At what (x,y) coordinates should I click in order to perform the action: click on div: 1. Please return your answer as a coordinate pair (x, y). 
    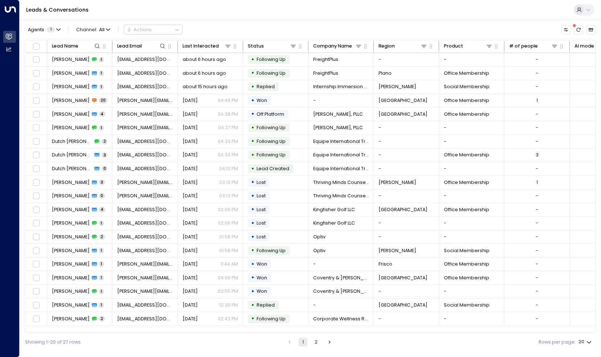
    Looking at the image, I should click on (537, 183).